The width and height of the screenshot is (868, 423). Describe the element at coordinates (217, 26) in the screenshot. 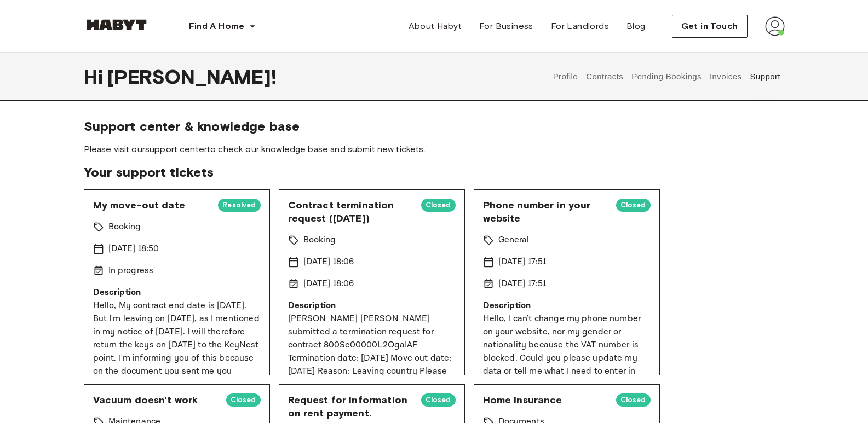

I see `span: Find A Home` at that location.